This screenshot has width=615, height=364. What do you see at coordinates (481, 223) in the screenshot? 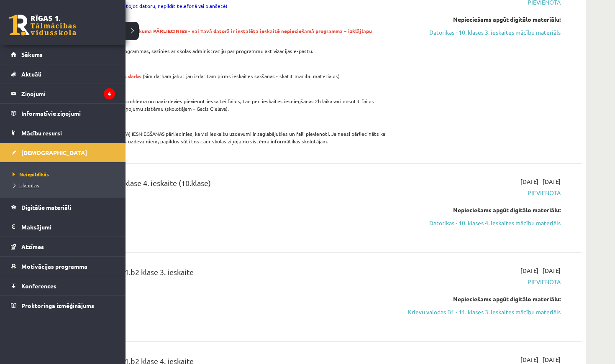
I see `a: Datorikas - 10. klases 4. ieskaites mācību materiāls` at bounding box center [481, 223].